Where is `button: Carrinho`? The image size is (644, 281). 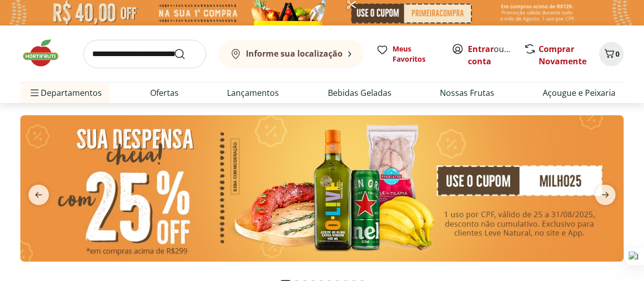
button: Carrinho is located at coordinates (612, 54).